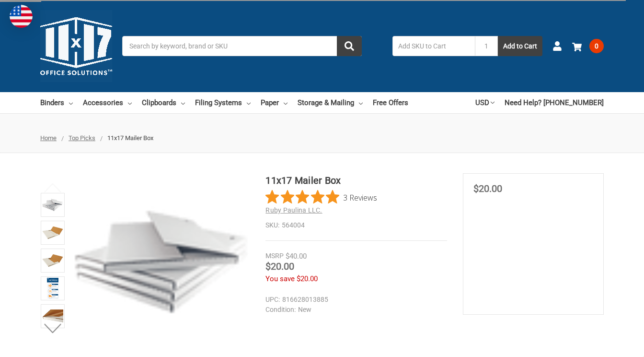 The height and width of the screenshot is (357, 644). I want to click on img: duty and tax information for United States, so click(21, 16).